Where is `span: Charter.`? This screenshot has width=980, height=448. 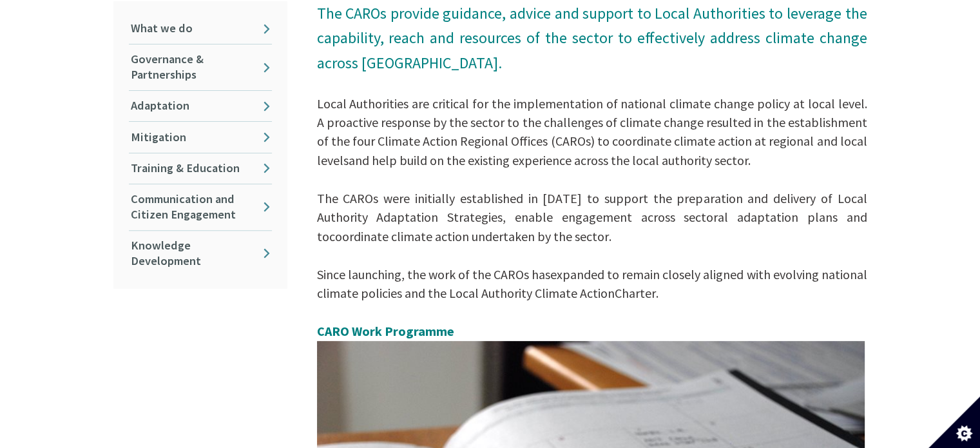 span: Charter. is located at coordinates (637, 293).